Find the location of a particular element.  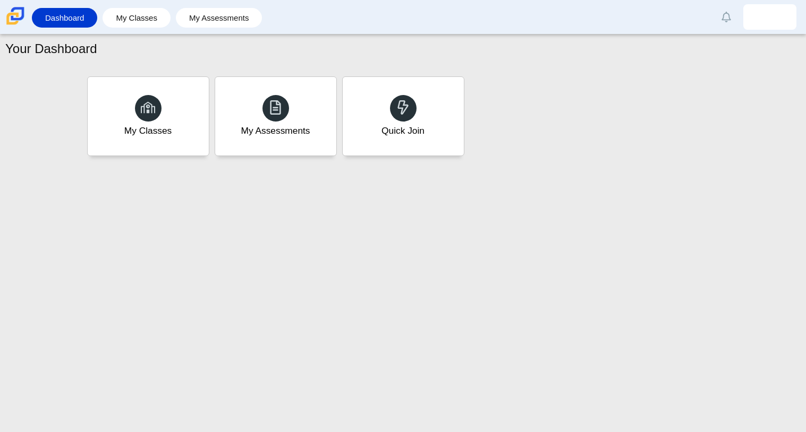

a: Carmen School of Science & Technology is located at coordinates (15, 24).